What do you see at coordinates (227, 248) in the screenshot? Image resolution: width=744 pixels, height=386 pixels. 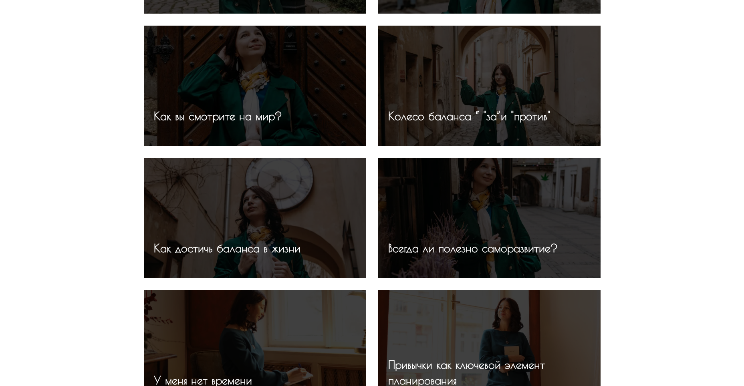 I see `ya-tr-span: Как достичь баланса в жизни` at bounding box center [227, 248].